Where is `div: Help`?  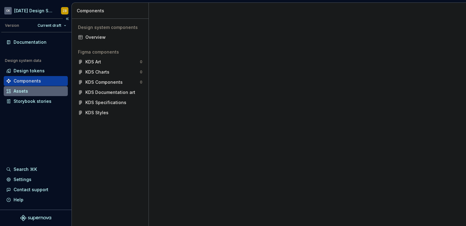 div: Help is located at coordinates (19, 200).